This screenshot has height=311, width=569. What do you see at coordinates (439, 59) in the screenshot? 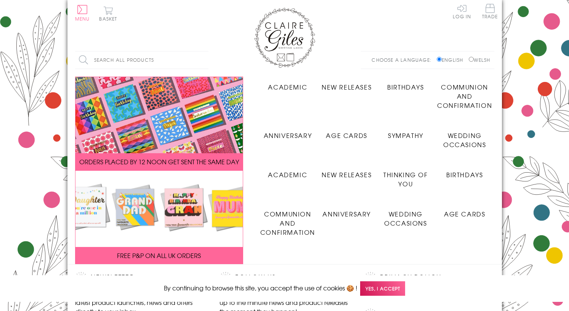
I see `input: English` at bounding box center [439, 59].